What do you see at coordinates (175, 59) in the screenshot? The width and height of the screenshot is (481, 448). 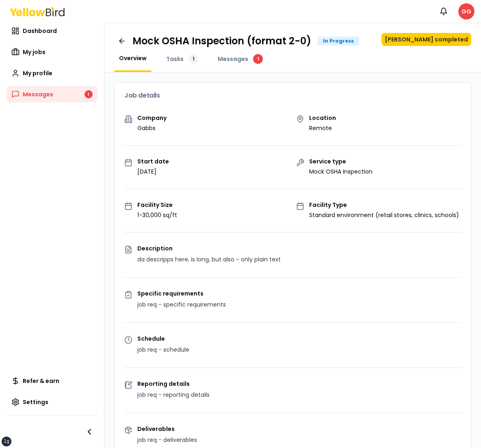 I see `span: Tasks` at bounding box center [175, 59].